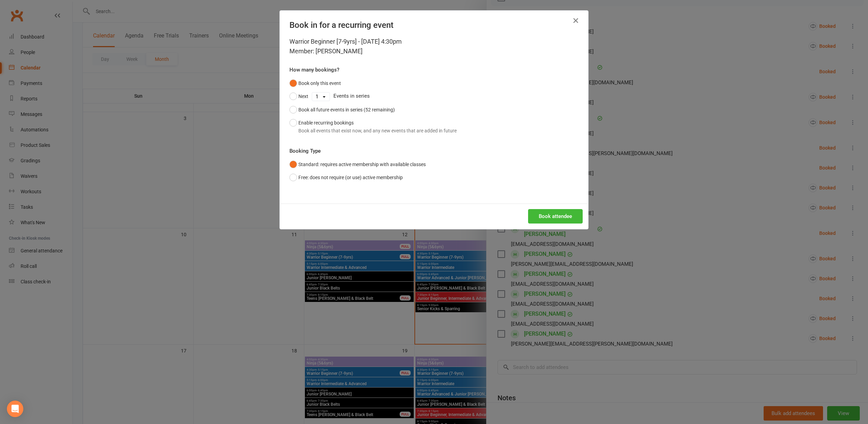 This screenshot has height=424, width=868. Describe the element at coordinates (378, 131) in the screenshot. I see `div: Book all events that exist now, and any new events that are added in future` at that location.